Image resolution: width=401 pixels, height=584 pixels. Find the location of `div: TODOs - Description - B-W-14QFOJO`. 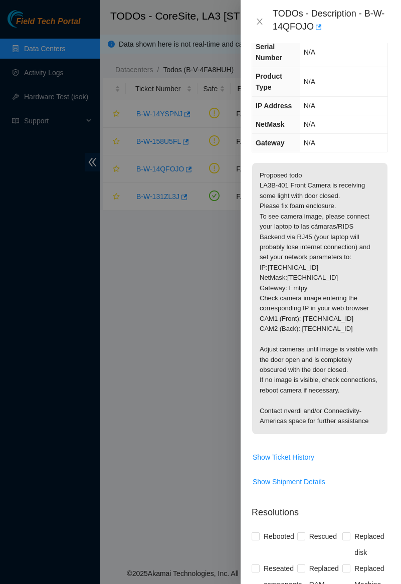

div: TODOs - Description - B-W-14QFOJO is located at coordinates (331, 22).